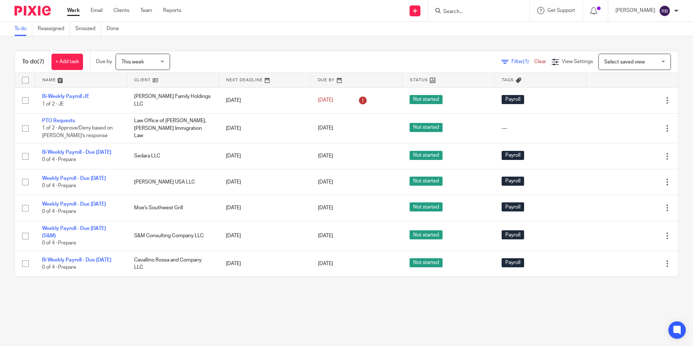 The height and width of the screenshot is (346, 693). I want to click on h1: To do, so click(33, 62).